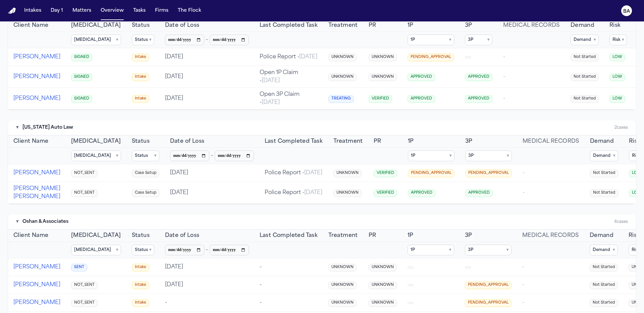  I want to click on summary: Demand ▾, so click(604, 156).